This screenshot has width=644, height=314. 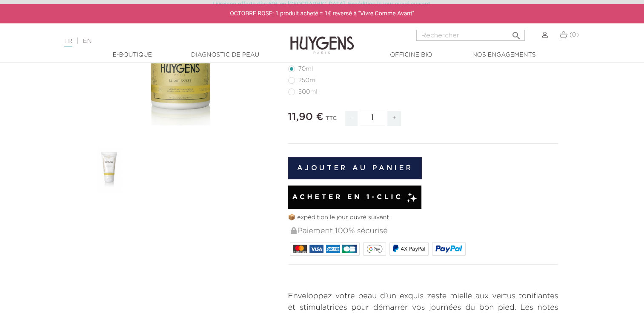 What do you see at coordinates (316, 249) in the screenshot?
I see `img: VISA` at bounding box center [316, 249].